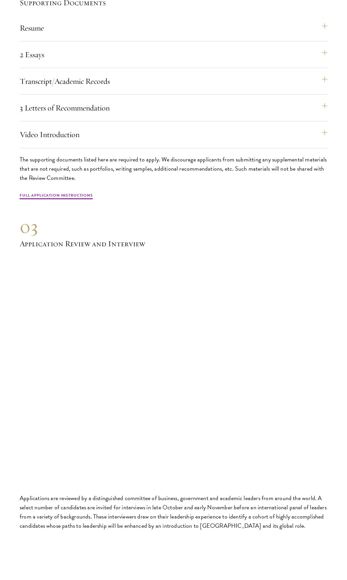  Describe the element at coordinates (174, 81) in the screenshot. I see `button: Transcript/Academic Records` at that location.